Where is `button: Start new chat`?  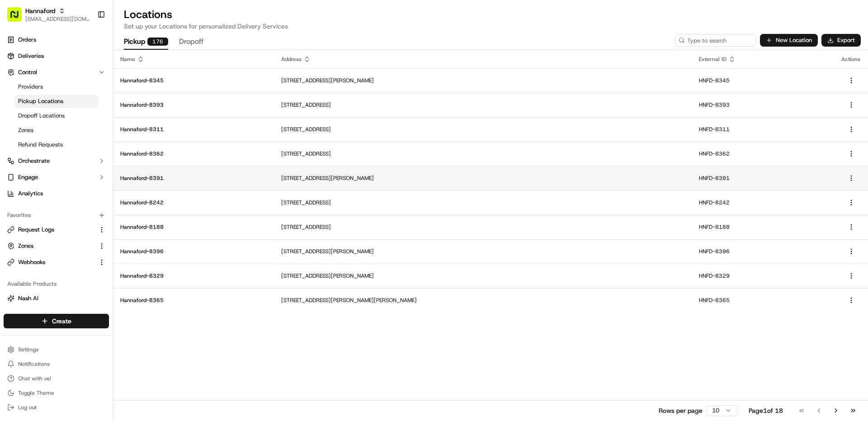
button: Start new chat is located at coordinates (159, 94).